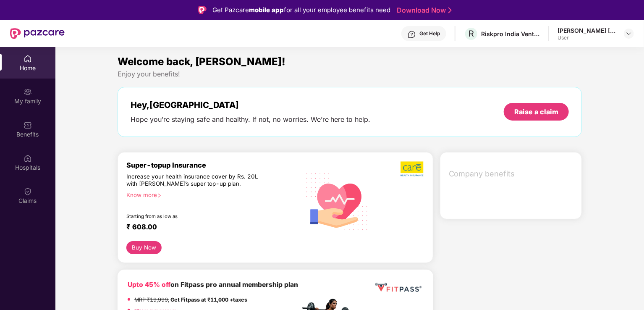 The image size is (644, 310). Describe the element at coordinates (209, 228) in the screenshot. I see `div: ₹ 608.00` at that location.